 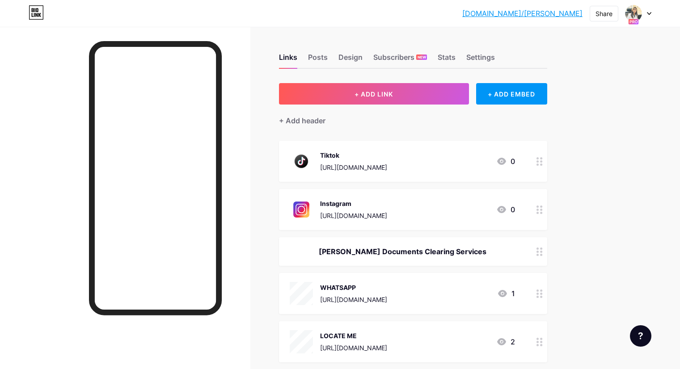 I want to click on div: LOCATE ME, so click(x=354, y=336).